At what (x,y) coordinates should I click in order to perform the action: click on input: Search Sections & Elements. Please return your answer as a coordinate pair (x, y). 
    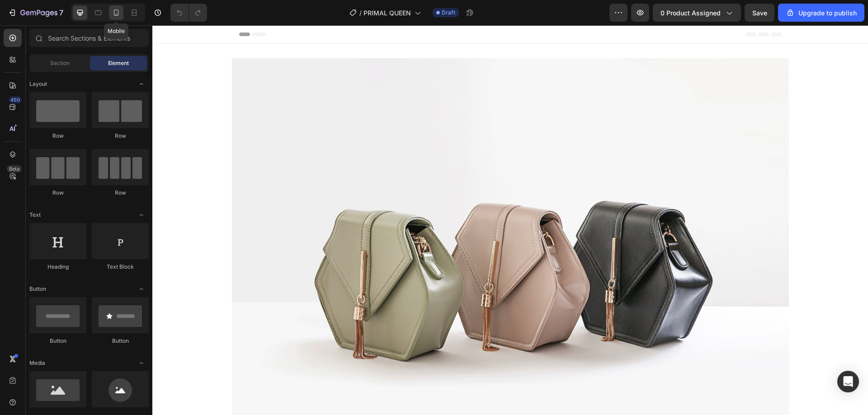
    Looking at the image, I should click on (89, 38).